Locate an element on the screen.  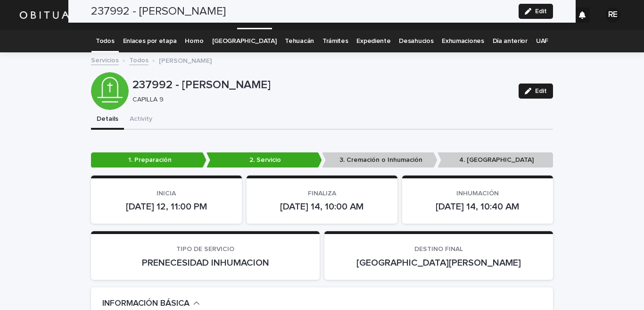
span: FINALIZA is located at coordinates (322, 194).